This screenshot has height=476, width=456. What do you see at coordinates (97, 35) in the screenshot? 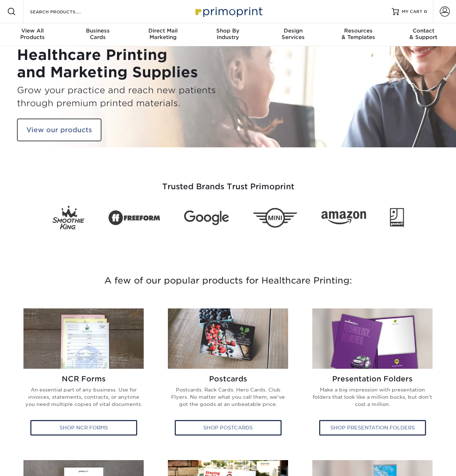
I see `a: BusinessCards` at bounding box center [97, 35].